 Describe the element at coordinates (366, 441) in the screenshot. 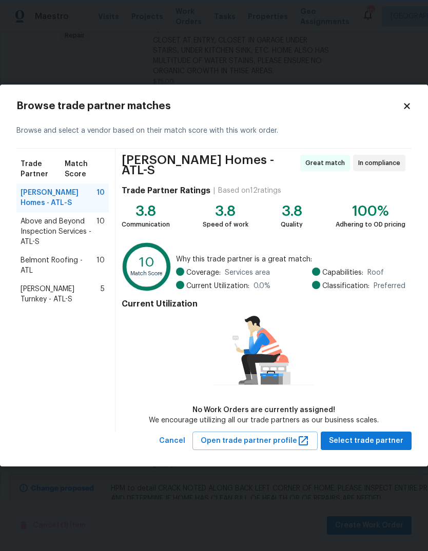

I see `span: Select trade partner` at that location.